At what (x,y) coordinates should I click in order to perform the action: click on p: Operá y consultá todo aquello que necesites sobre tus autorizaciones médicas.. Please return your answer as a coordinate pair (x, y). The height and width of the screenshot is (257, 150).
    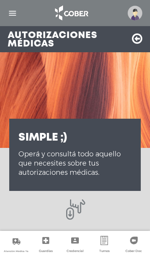
    Looking at the image, I should click on (75, 163).